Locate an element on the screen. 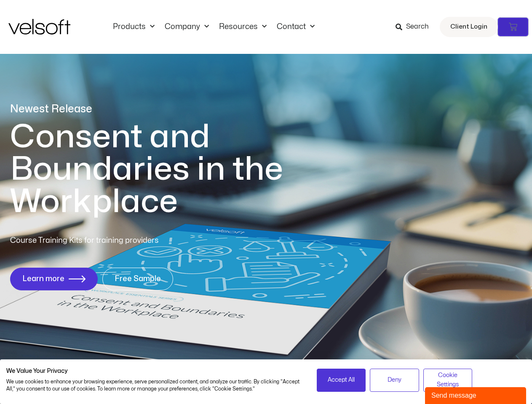 This screenshot has height=404, width=532. a: Learn more is located at coordinates (54, 279).